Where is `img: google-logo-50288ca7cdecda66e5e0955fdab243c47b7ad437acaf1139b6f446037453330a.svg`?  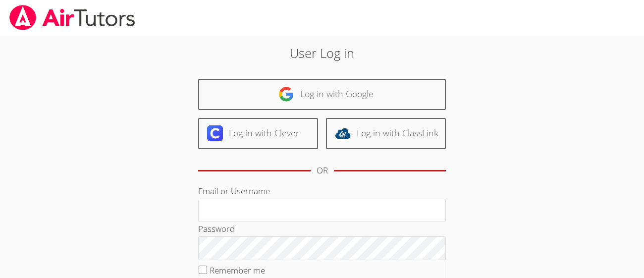 img: google-logo-50288ca7cdecda66e5e0955fdab243c47b7ad437acaf1139b6f446037453330a.svg is located at coordinates (287, 94).